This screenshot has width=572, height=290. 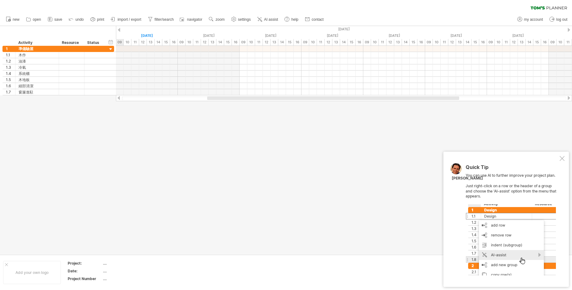 I want to click on div: 1.2, so click(x=11, y=61).